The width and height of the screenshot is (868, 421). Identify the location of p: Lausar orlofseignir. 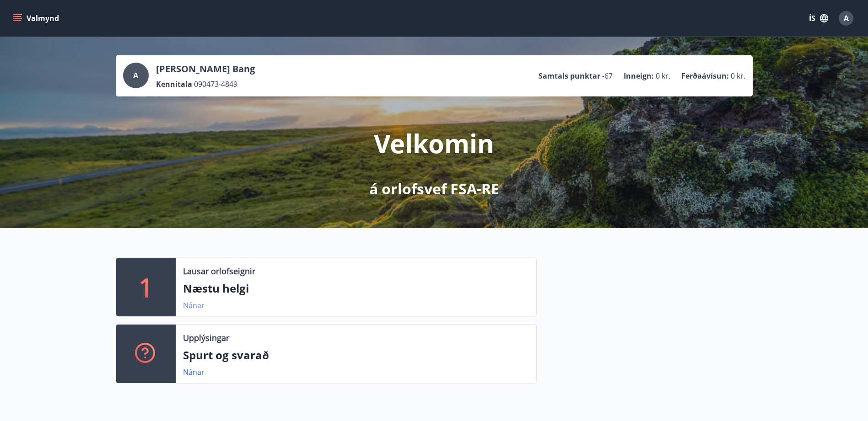
(219, 271).